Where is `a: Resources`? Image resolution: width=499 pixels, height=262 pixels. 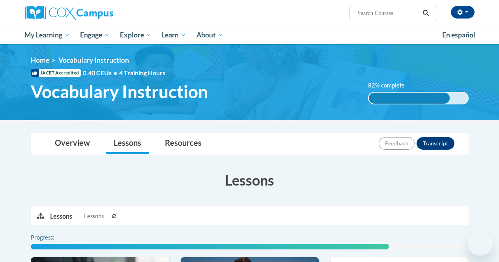 a: Resources is located at coordinates (183, 144).